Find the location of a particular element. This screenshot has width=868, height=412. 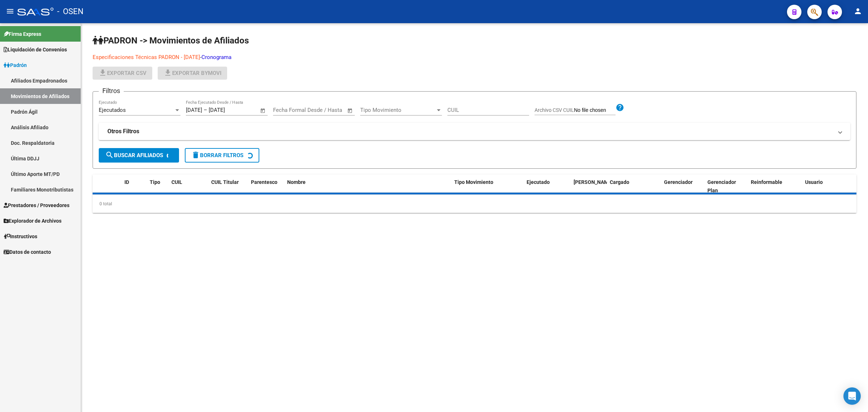

mat-icon: delete is located at coordinates (196, 155).